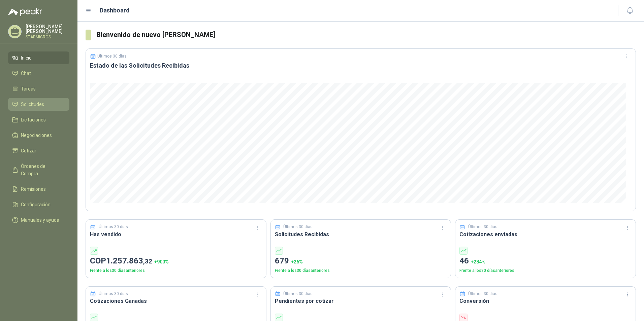 This screenshot has height=321, width=644. What do you see at coordinates (39, 73) in the screenshot?
I see `a: Chat` at bounding box center [39, 73].